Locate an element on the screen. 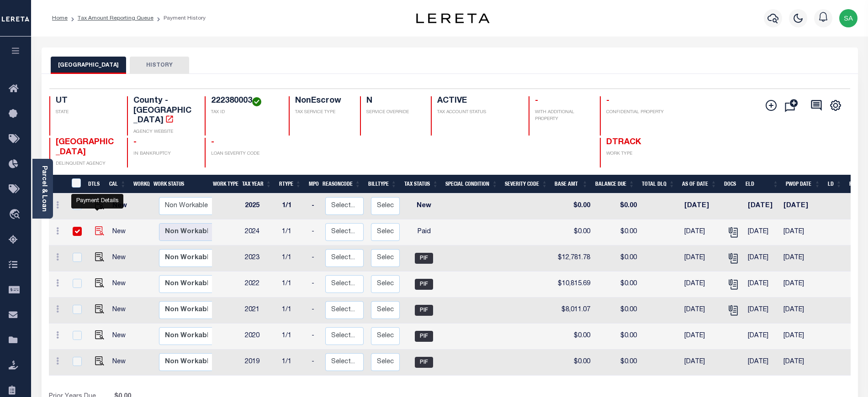 Image resolution: width=868 pixels, height=397 pixels. h4: UT is located at coordinates (86, 101).